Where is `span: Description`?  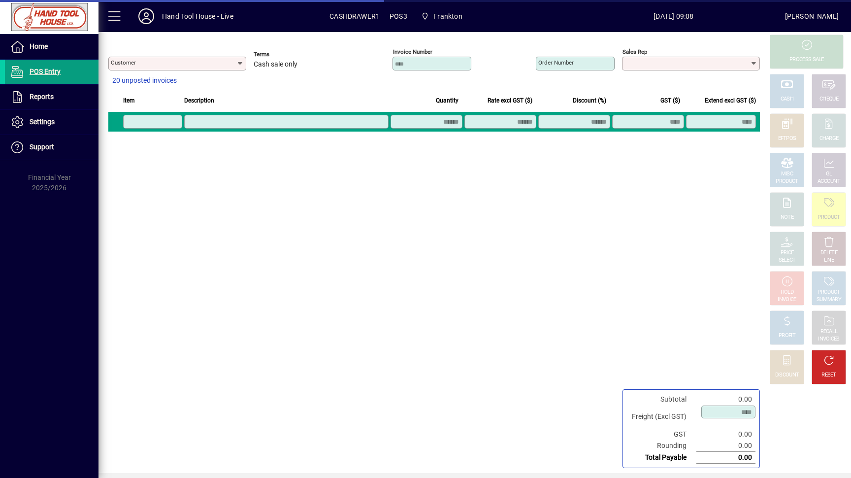
span: Description is located at coordinates (199, 100).